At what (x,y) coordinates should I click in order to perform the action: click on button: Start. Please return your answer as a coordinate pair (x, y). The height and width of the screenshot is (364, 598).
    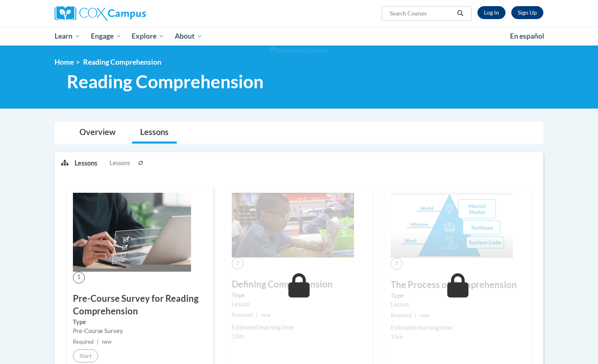
    Looking at the image, I should click on (86, 356).